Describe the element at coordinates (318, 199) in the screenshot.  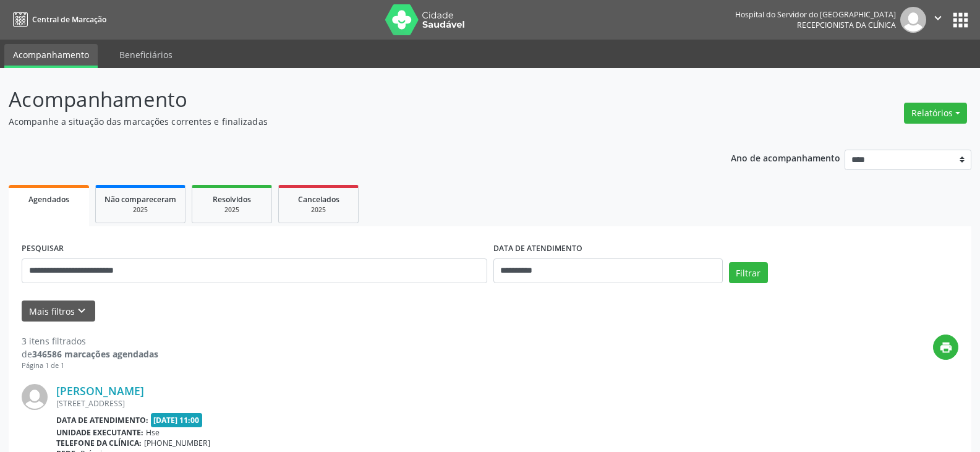
I see `span: Cancelados` at that location.